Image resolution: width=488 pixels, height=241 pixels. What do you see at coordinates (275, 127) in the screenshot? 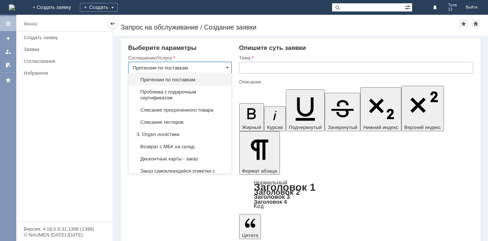
I see `span: Курсив` at bounding box center [275, 127].